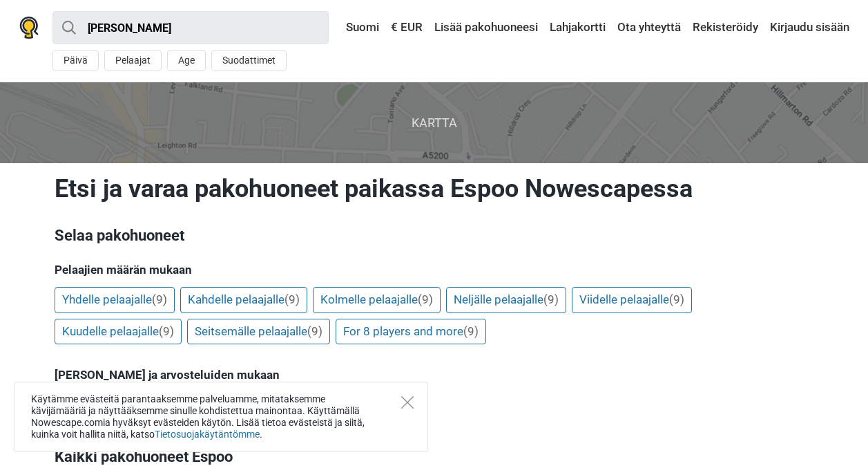  What do you see at coordinates (376, 300) in the screenshot?
I see `a: Kolmelle pelaajalle(9)` at bounding box center [376, 300].